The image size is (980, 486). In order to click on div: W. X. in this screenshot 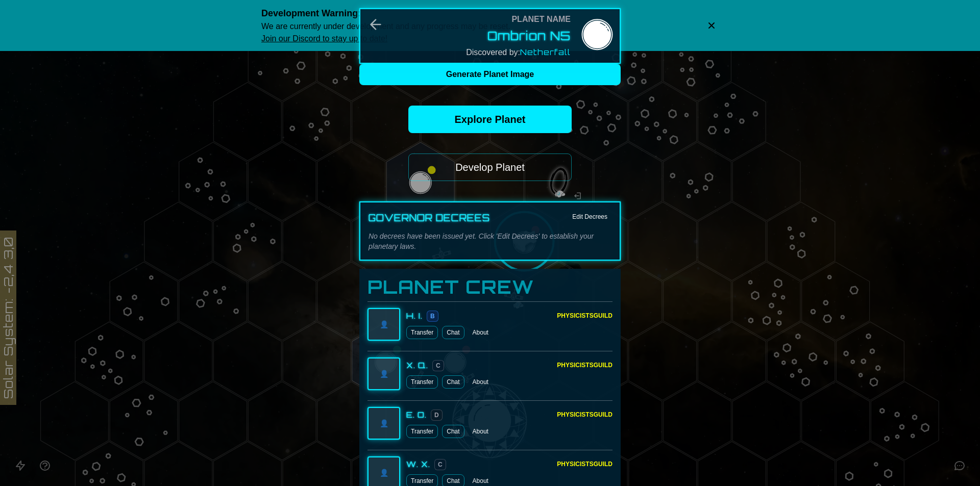, I will do `click(418, 464)`.